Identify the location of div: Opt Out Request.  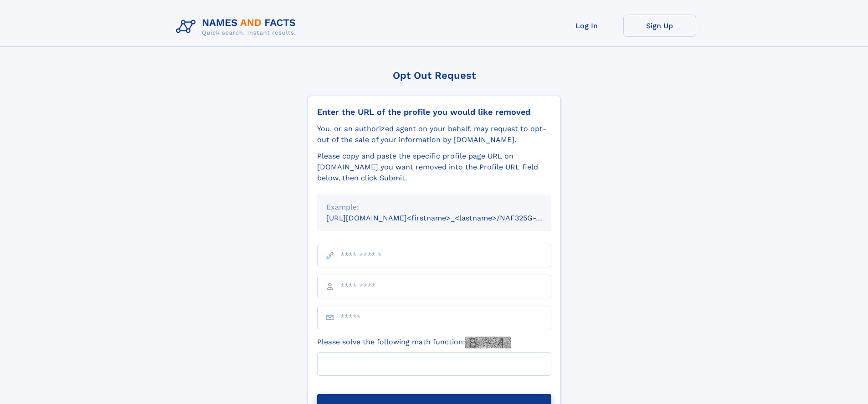
(434, 75).